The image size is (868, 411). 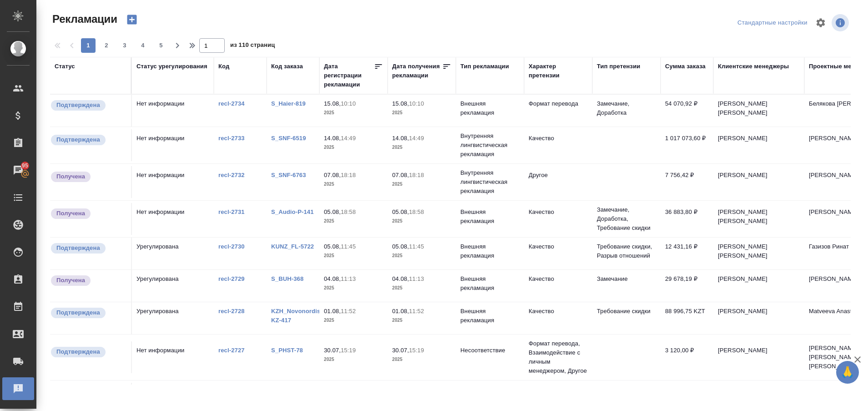 What do you see at coordinates (125, 45) in the screenshot?
I see `span: 3` at bounding box center [125, 45].